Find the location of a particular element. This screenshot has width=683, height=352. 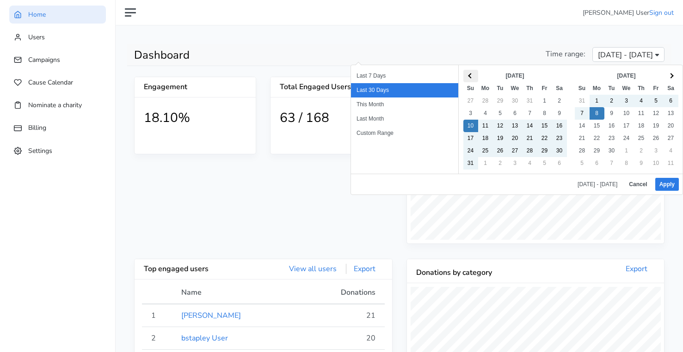

h5: Top engaged users is located at coordinates (204, 269).